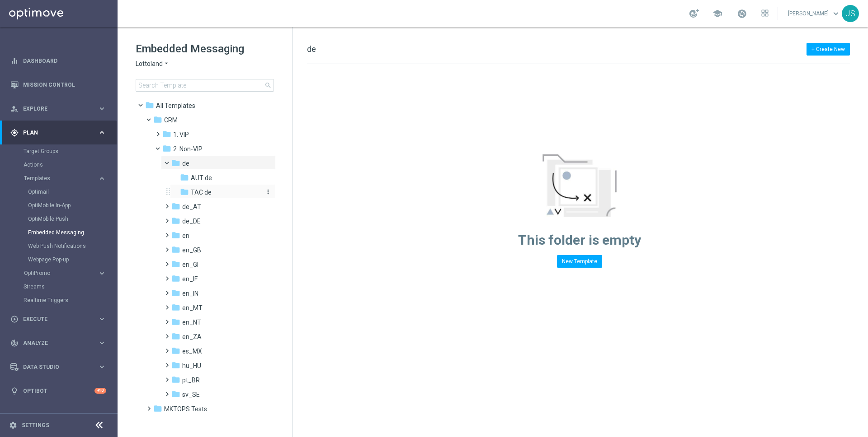  I want to click on span: Data Studio, so click(60, 368).